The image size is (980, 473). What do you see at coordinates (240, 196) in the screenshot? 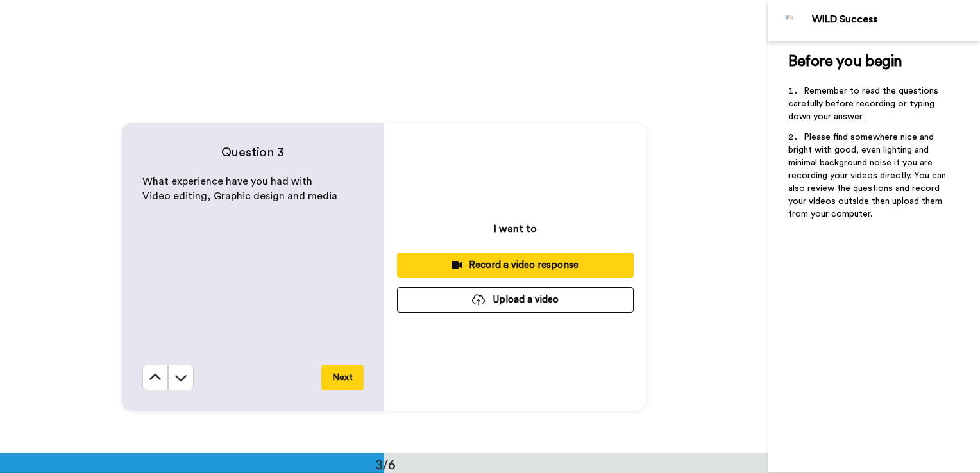
I see `span: Video editing, Graphic design and media` at bounding box center [240, 196].